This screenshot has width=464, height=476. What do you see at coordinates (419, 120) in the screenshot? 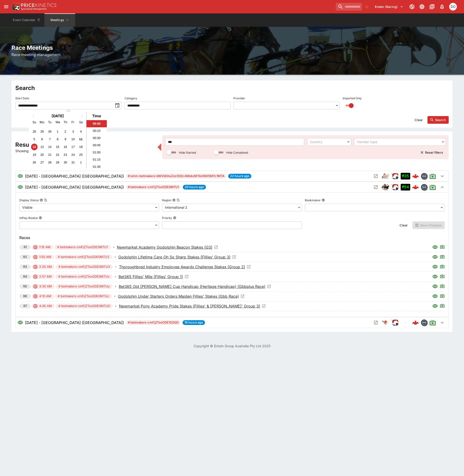
I see `button: Clear` at bounding box center [419, 120].